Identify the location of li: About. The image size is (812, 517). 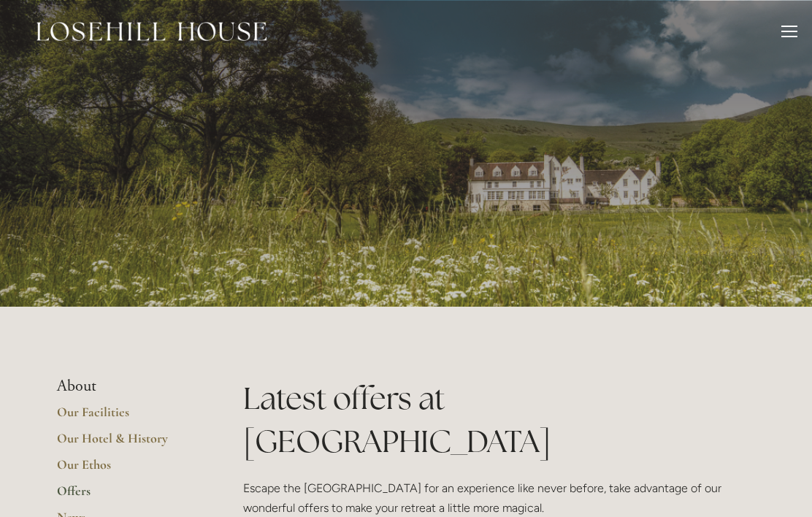
(126, 386).